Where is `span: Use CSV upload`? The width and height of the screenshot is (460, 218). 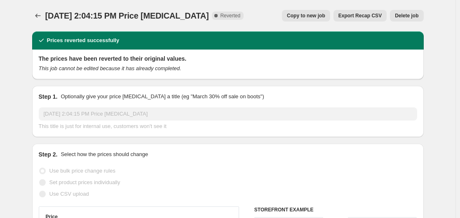 span: Use CSV upload is located at coordinates (69, 193).